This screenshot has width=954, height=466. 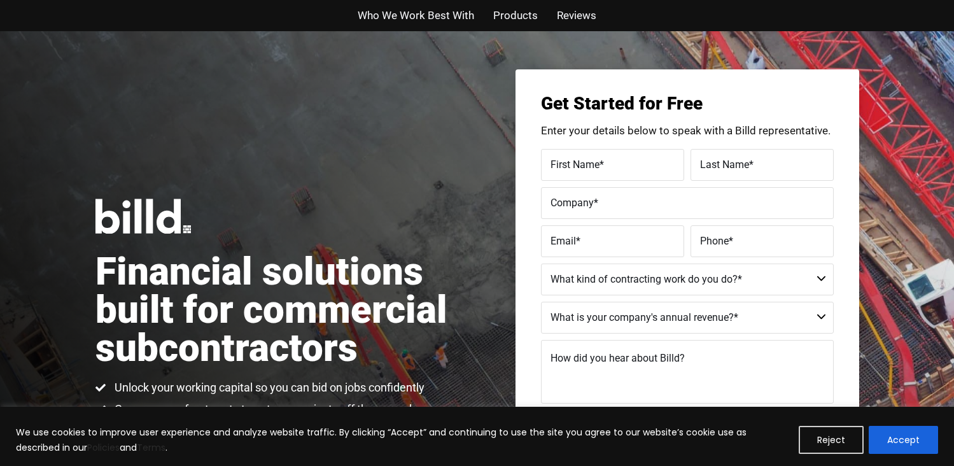 I want to click on h3: Get Started for Free, so click(x=688, y=104).